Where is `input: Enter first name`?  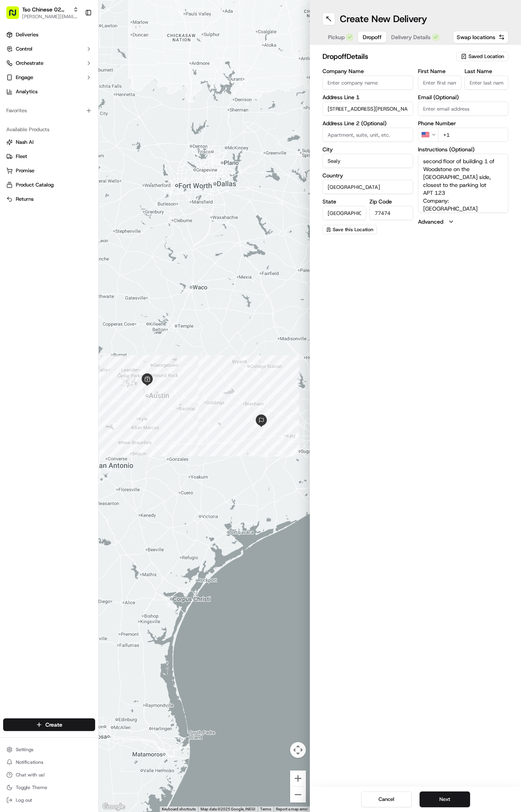
input: Enter first name is located at coordinates (440, 83).